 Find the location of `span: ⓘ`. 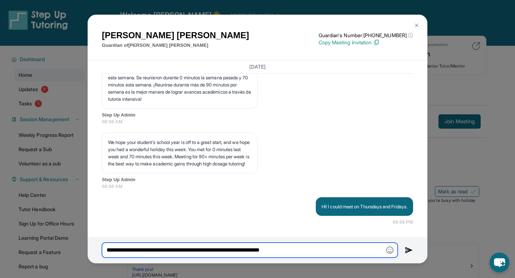

span: ⓘ is located at coordinates (411, 35).